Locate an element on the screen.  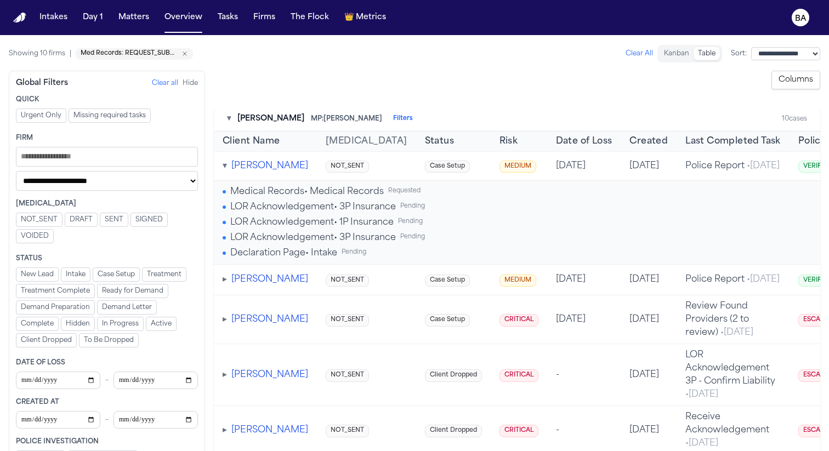
button: Kanban is located at coordinates (676, 54).